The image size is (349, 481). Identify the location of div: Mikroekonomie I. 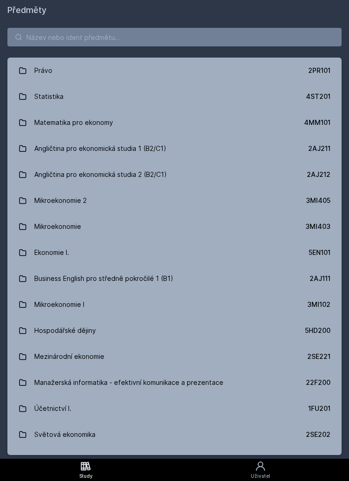
(59, 304).